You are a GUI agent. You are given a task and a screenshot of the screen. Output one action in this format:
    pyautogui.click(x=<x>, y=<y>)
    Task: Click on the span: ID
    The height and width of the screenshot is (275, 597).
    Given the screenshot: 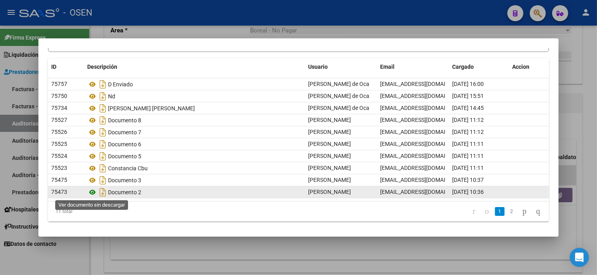 What is the action you would take?
    pyautogui.click(x=54, y=67)
    